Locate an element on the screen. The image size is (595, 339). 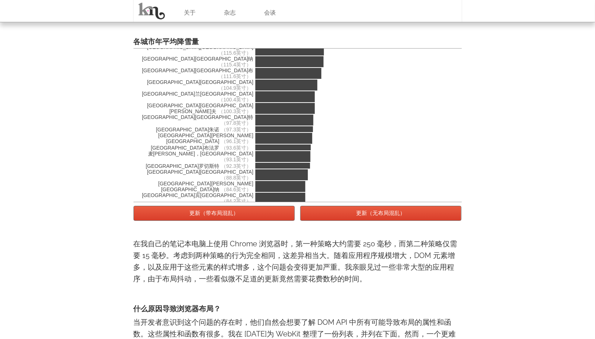
font: 更新（无布局混乱） is located at coordinates (380, 213).